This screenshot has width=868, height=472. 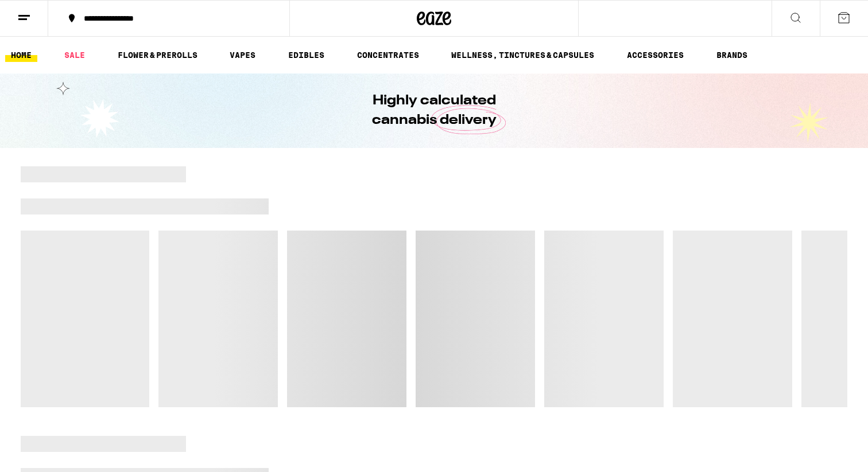 What do you see at coordinates (655, 55) in the screenshot?
I see `a: ACCESSORIES` at bounding box center [655, 55].